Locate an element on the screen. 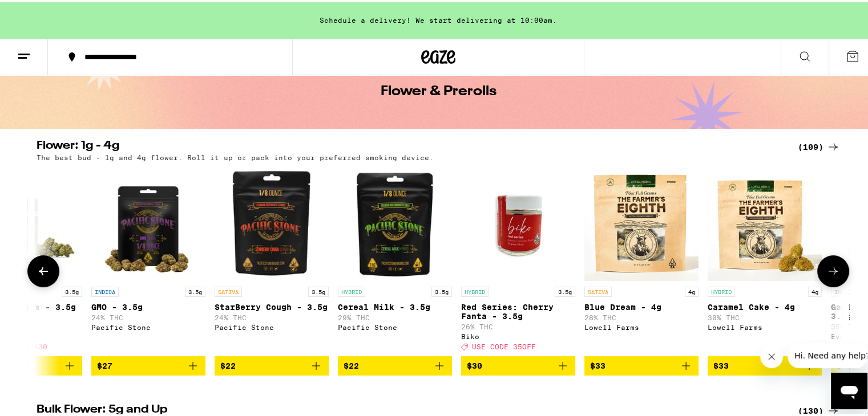 The width and height of the screenshot is (868, 416). p: Caramel Cake - 4g is located at coordinates (764, 305).